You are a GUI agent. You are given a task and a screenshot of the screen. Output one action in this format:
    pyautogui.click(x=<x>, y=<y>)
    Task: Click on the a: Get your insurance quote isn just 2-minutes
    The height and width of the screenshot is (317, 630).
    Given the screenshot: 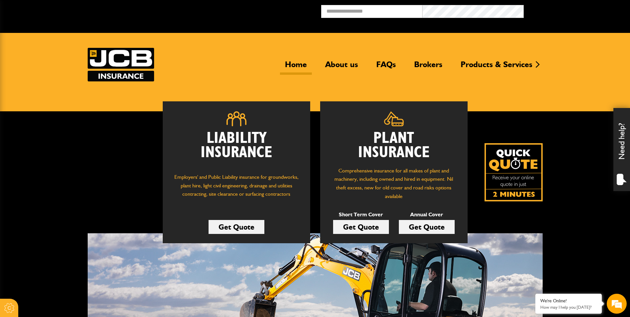 What is the action you would take?
    pyautogui.click(x=513, y=172)
    